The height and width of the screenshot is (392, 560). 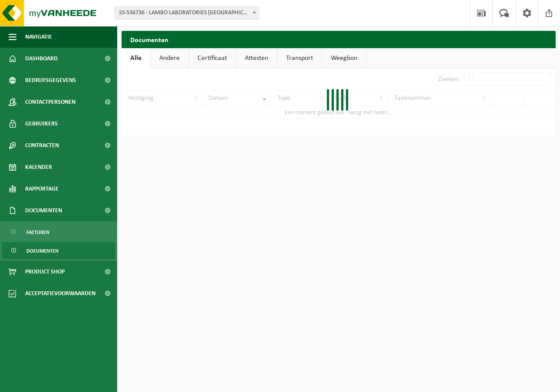 I want to click on h2: Documenten, so click(x=339, y=39).